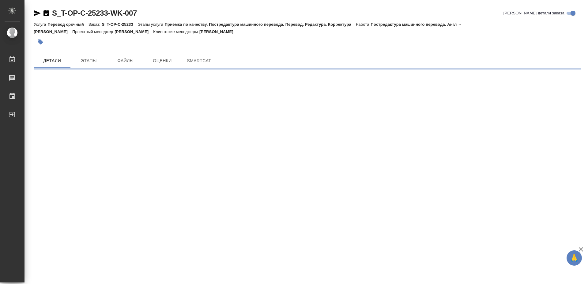  I want to click on span: Оценки, so click(162, 61).